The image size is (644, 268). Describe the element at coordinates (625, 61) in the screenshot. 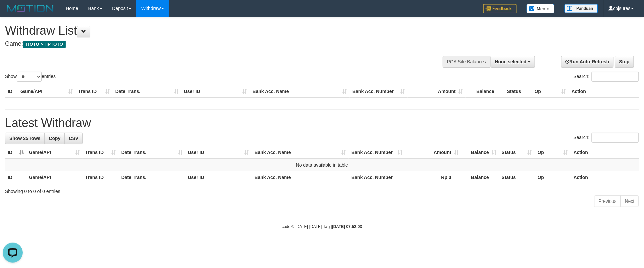

I see `a: Stop` at that location.